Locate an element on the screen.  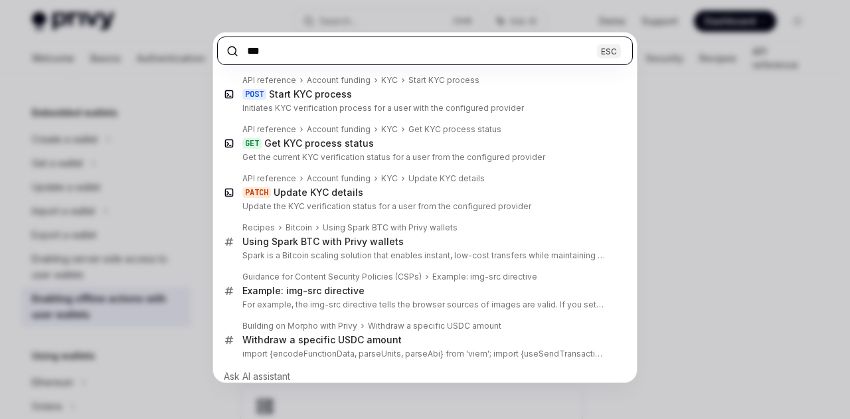
p: Initiates KYC verification process for a user with the configured provider is located at coordinates (424, 108).